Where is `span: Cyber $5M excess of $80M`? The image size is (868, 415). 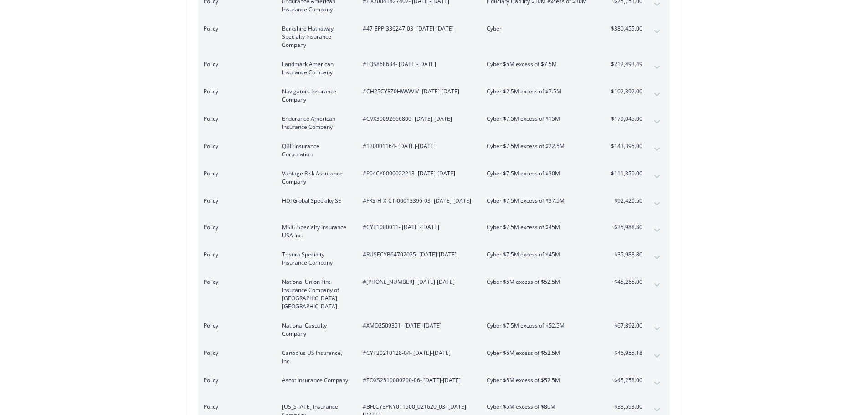 span: Cyber $5M excess of $80M is located at coordinates (540, 407).